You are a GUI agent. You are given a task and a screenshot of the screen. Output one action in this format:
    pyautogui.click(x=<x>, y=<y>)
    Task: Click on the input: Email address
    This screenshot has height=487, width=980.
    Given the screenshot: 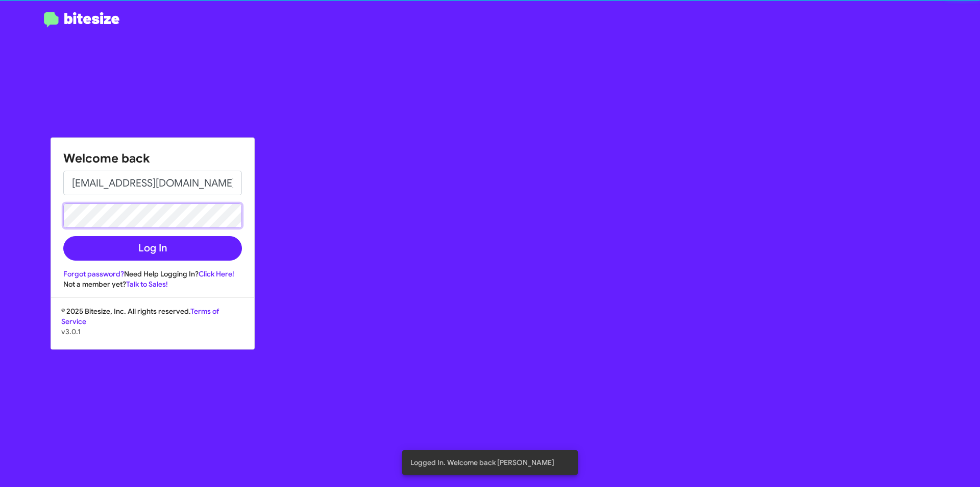 What is the action you would take?
    pyautogui.click(x=152, y=183)
    